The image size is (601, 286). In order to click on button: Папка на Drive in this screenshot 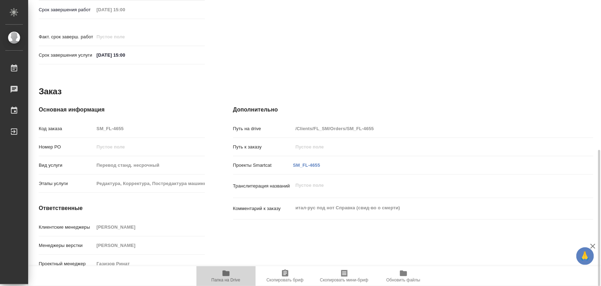, I will do `click(226, 277)`.